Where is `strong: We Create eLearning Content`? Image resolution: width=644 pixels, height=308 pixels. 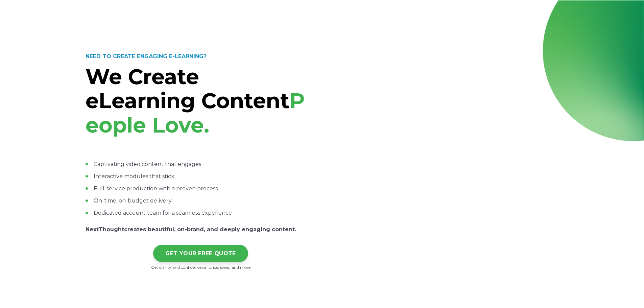 strong: We Create eLearning Content is located at coordinates (187, 89).